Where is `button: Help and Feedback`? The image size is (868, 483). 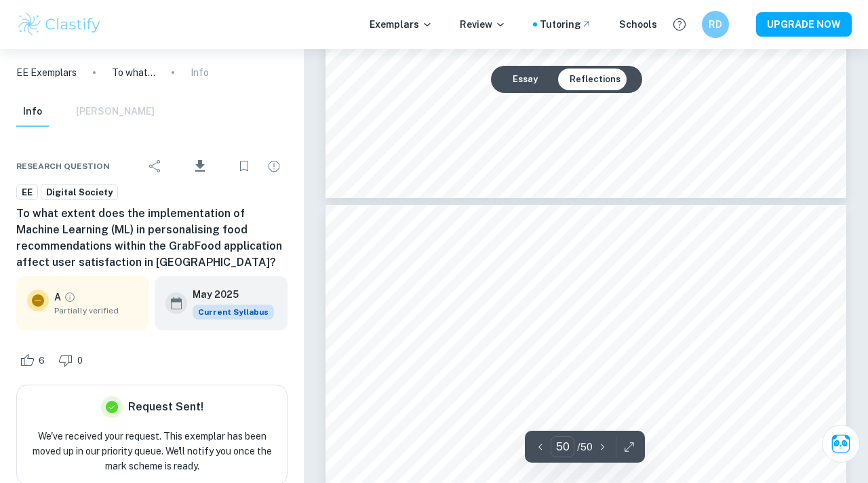 button: Help and Feedback is located at coordinates (679, 25).